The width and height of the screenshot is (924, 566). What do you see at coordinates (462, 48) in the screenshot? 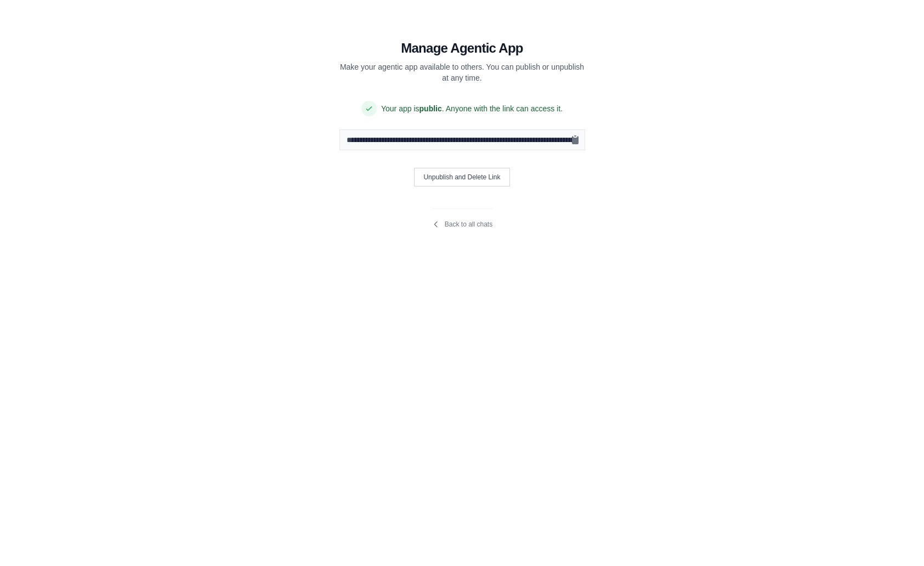
I see `h1: Manage Agentic App` at bounding box center [462, 48].